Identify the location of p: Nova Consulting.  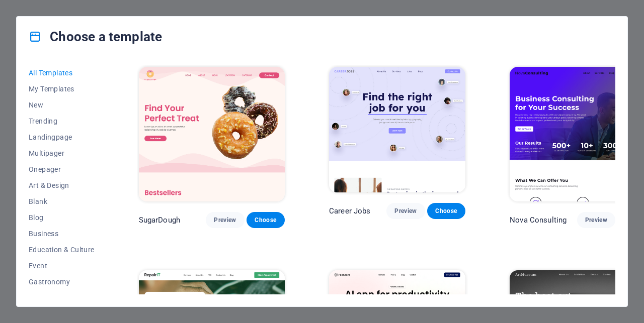
(538, 220).